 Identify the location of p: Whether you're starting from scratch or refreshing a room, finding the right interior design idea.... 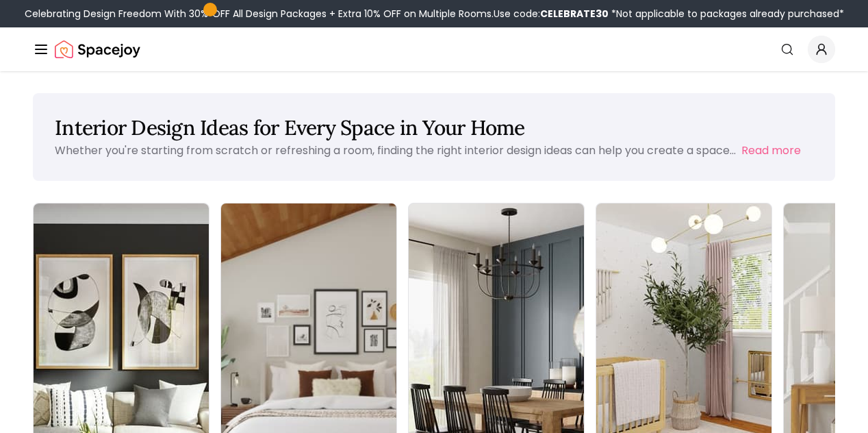
(395, 150).